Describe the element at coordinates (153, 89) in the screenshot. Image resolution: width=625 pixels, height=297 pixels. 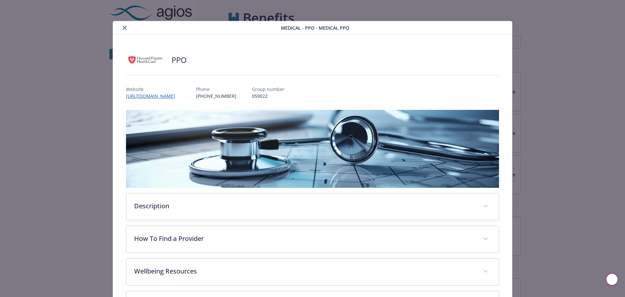
I see `p: Website` at that location.